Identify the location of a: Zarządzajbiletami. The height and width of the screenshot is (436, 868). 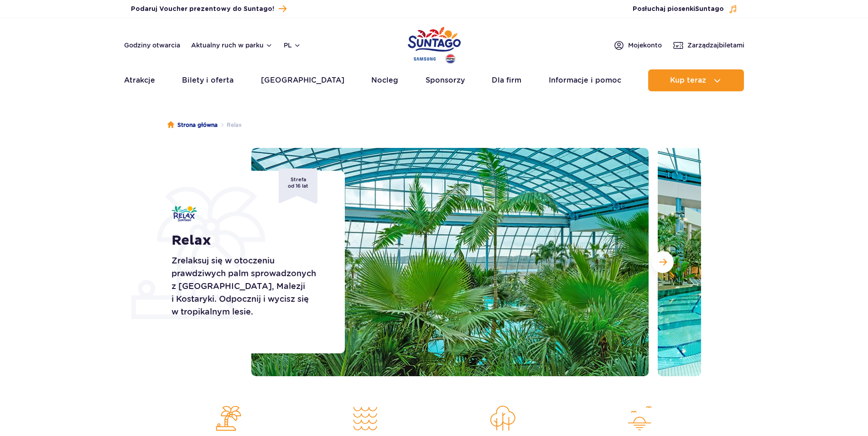
(708, 45).